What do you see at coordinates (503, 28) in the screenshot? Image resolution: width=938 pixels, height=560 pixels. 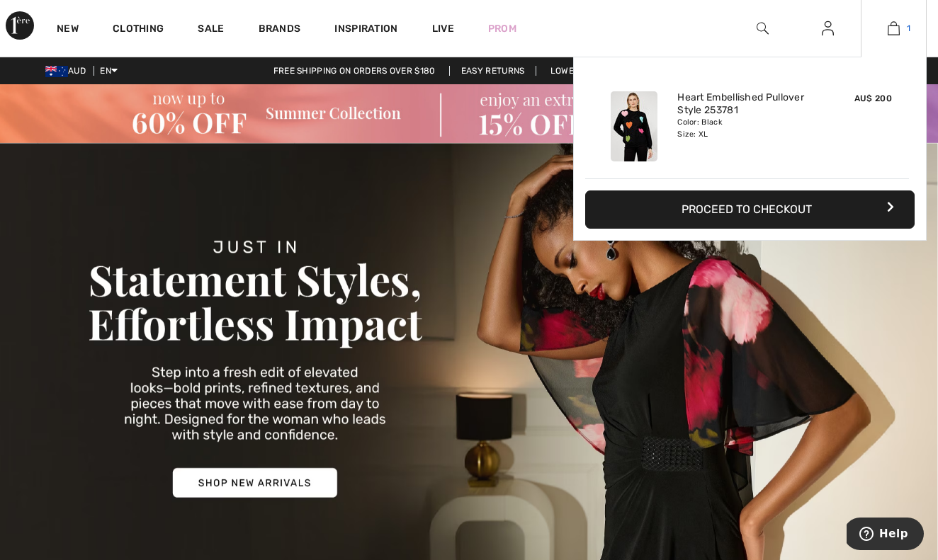 I see `a: Prom` at bounding box center [503, 28].